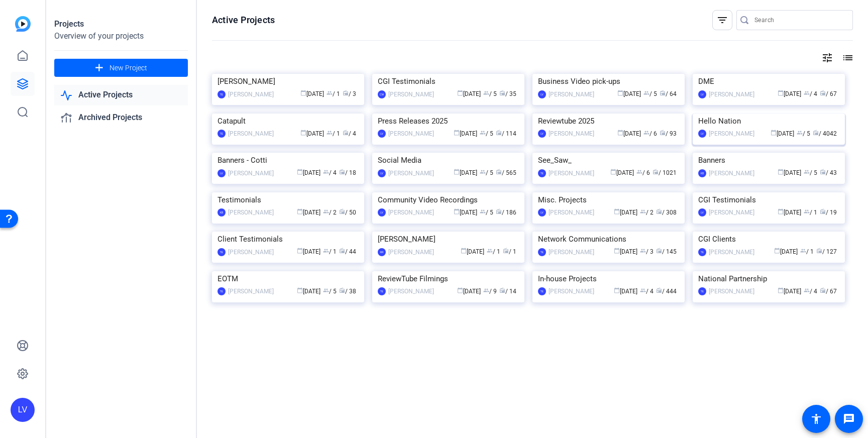 This screenshot has height=438, width=868. Describe the element at coordinates (668, 133) in the screenshot. I see `span: / 93` at that location.